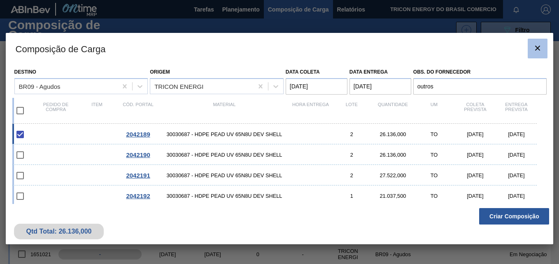 Image resolution: width=559 pixels, height=264 pixels. I want to click on span: 2042190, so click(138, 155).